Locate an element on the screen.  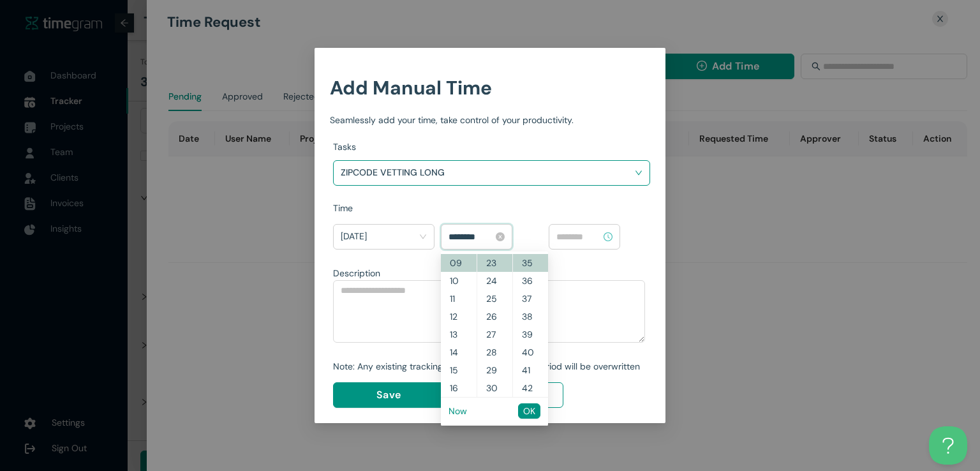
div: Seamlessly add your time, take control of your productivity. is located at coordinates (490, 120).